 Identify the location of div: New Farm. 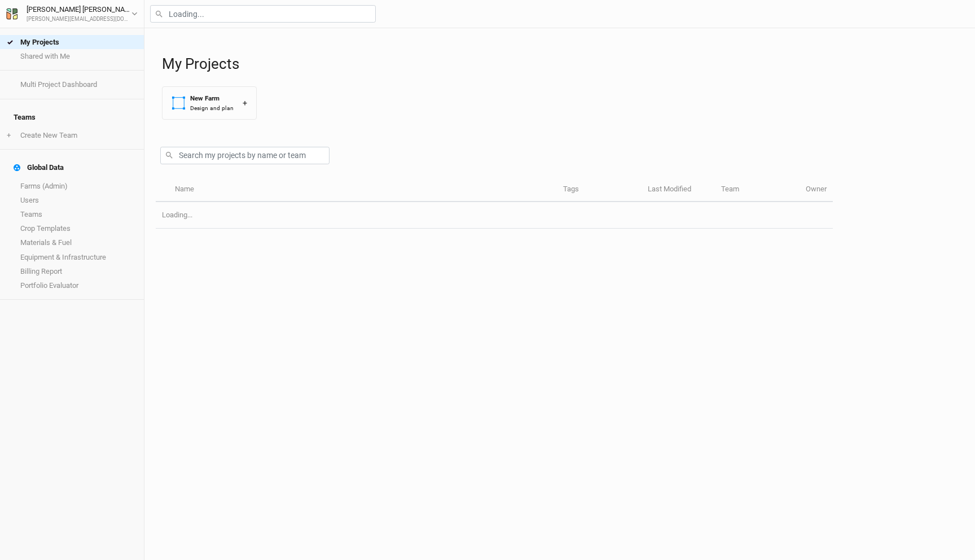
(212, 99).